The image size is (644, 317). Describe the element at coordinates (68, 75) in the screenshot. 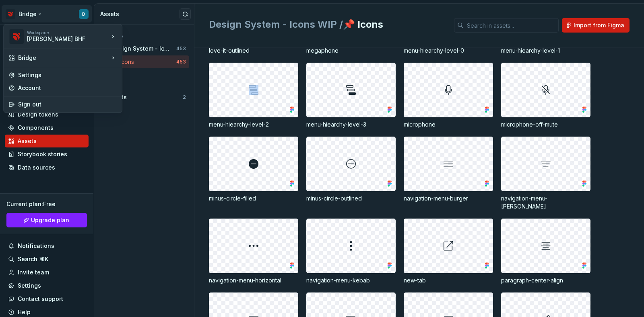

I see `div: Settings` at that location.